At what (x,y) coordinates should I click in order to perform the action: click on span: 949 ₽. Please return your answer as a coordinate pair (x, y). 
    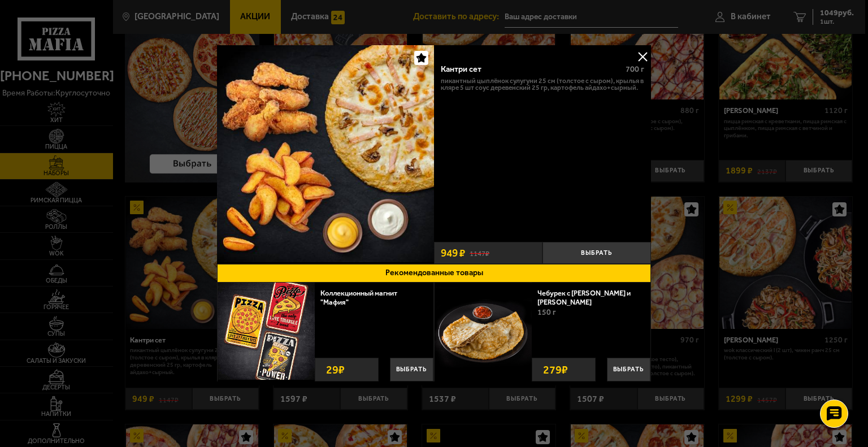
    Looking at the image, I should click on (453, 253).